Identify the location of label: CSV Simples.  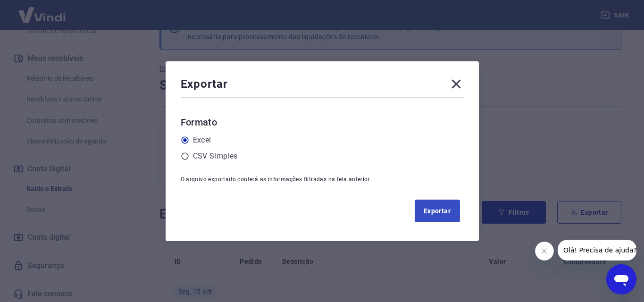
(215, 156).